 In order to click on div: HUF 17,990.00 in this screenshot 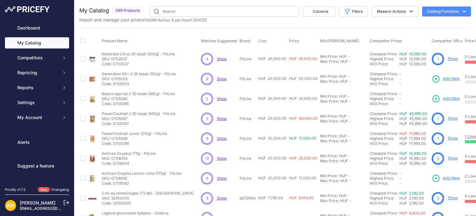, I will do `click(415, 143)`.